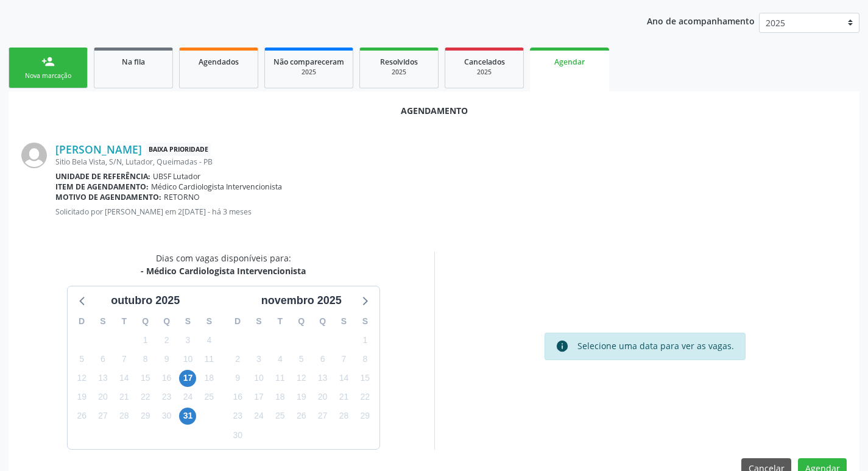 The image size is (868, 471). I want to click on span: sexta-feira, 3 de outubro de 2025, so click(187, 340).